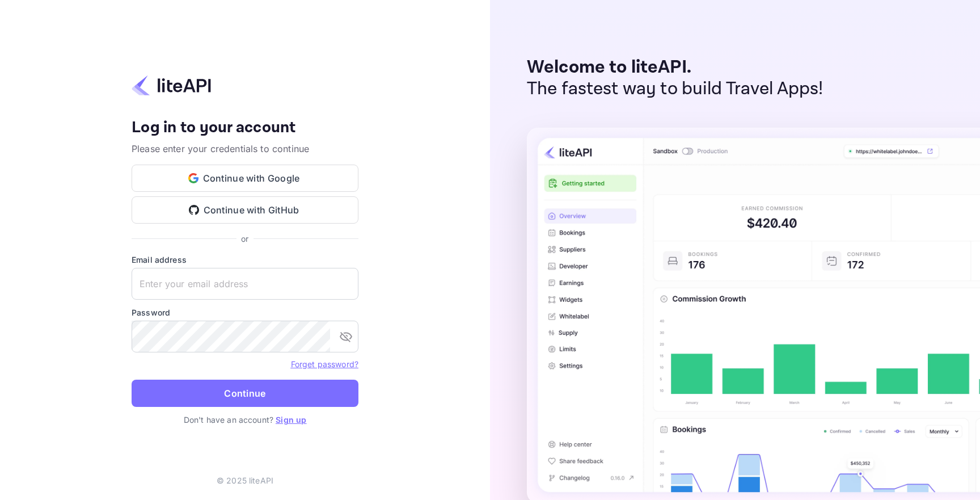 Image resolution: width=980 pixels, height=500 pixels. Describe the element at coordinates (245, 260) in the screenshot. I see `label: Email address` at that location.